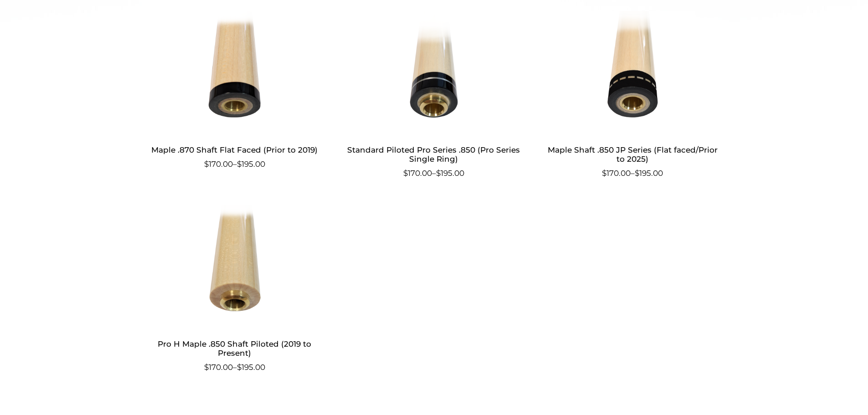 This screenshot has width=868, height=415. What do you see at coordinates (235, 72) in the screenshot?
I see `img: Maple .870 Shaft Flat Faced (Prior to 2019)` at bounding box center [235, 72].